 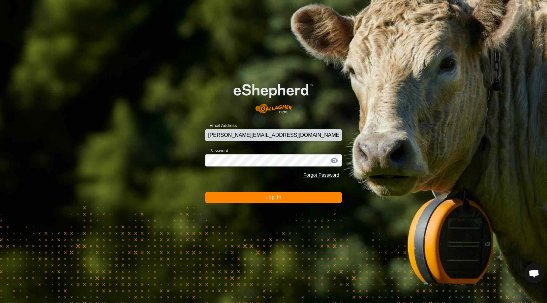 I want to click on img: E-shepherd Logo, so click(x=274, y=96).